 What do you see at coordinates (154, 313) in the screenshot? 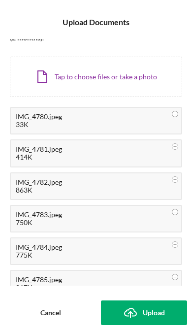
I see `div: Upload` at bounding box center [154, 313].